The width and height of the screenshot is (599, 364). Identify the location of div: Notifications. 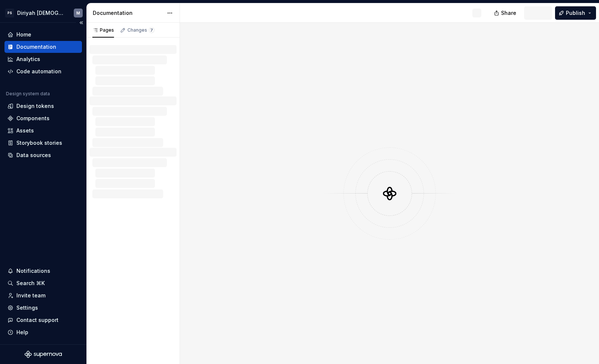
(33, 271).